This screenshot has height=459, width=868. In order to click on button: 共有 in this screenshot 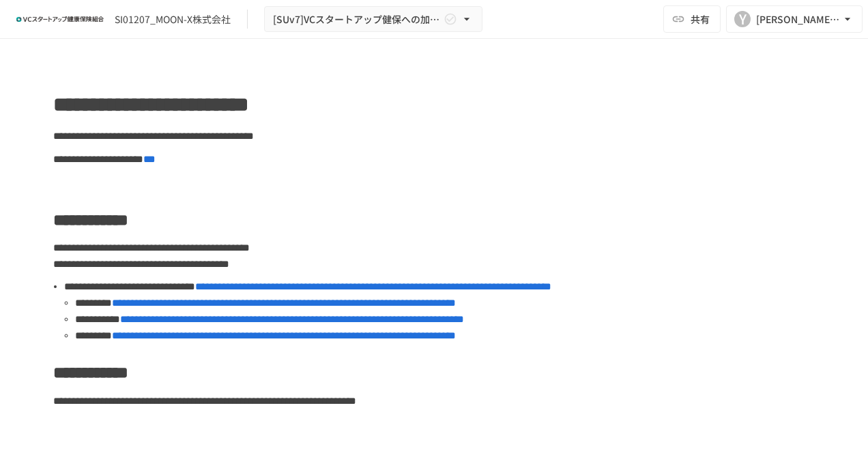, I will do `click(692, 19)`.